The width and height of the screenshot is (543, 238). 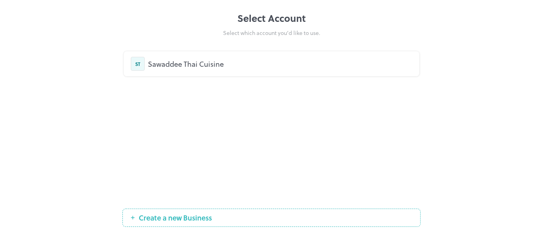 I want to click on div: Select which account you’d like to use., so click(x=272, y=33).